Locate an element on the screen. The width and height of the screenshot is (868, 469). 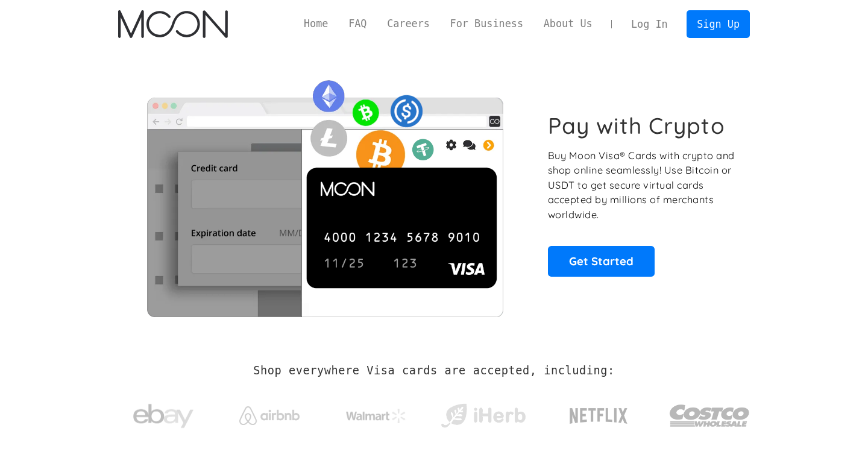
a: About Us is located at coordinates (568, 24).